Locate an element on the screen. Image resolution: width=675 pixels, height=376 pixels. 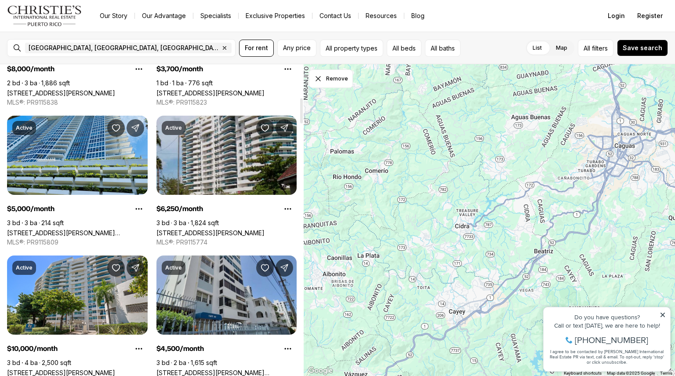
span: Any price is located at coordinates (297, 48).